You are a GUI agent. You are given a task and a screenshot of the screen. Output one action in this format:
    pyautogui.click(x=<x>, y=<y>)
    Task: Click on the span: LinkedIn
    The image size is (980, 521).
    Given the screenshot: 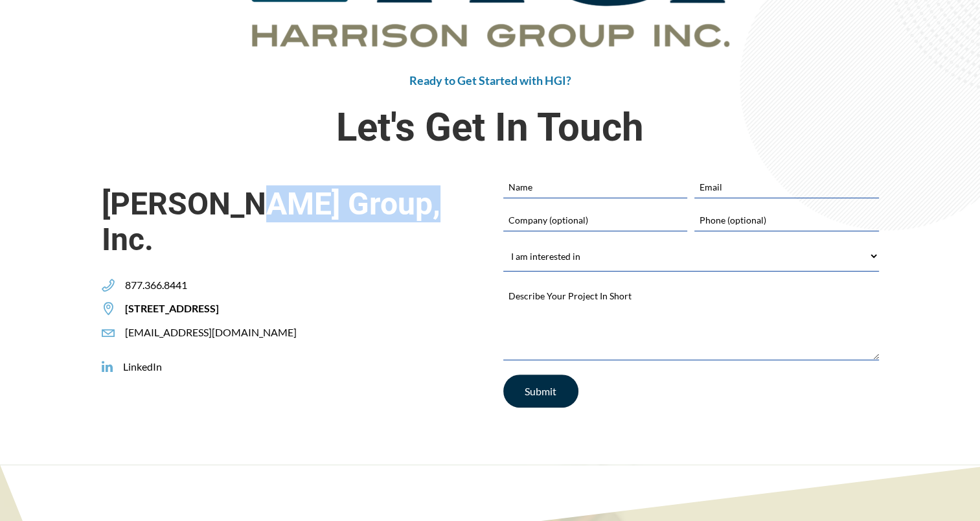 What is the action you would take?
    pyautogui.click(x=138, y=367)
    